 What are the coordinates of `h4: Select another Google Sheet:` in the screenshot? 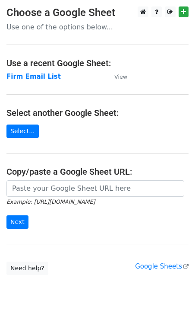 It's located at (98, 113).